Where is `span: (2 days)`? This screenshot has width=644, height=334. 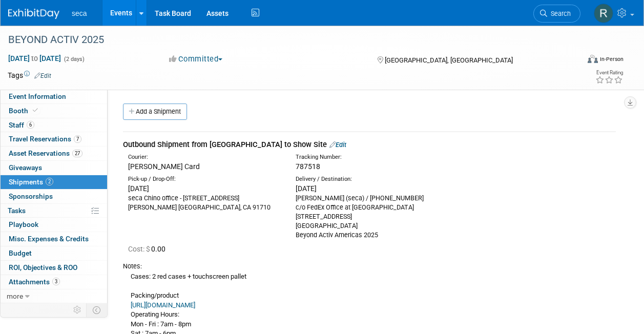 span: (2 days) is located at coordinates (74, 59).